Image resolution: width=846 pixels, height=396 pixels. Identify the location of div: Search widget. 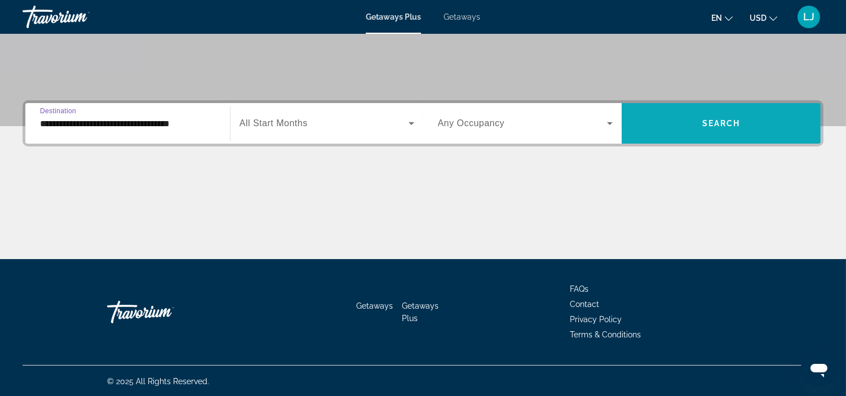
(423, 123).